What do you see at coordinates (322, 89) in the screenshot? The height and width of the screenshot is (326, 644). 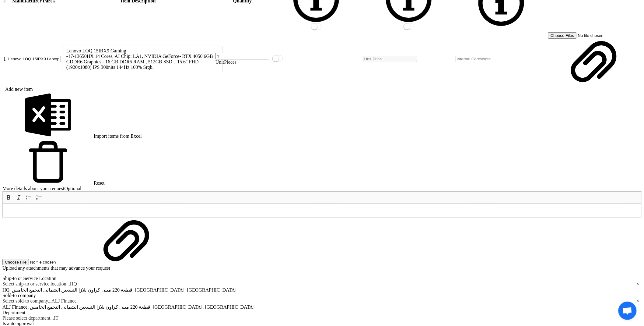 I see `div: Add new item` at bounding box center [322, 89].